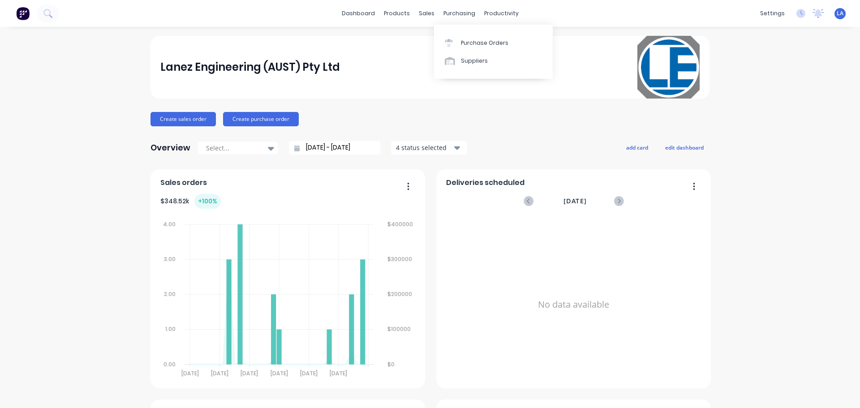  What do you see at coordinates (169, 224) in the screenshot?
I see `tspan: 4.00` at bounding box center [169, 224].